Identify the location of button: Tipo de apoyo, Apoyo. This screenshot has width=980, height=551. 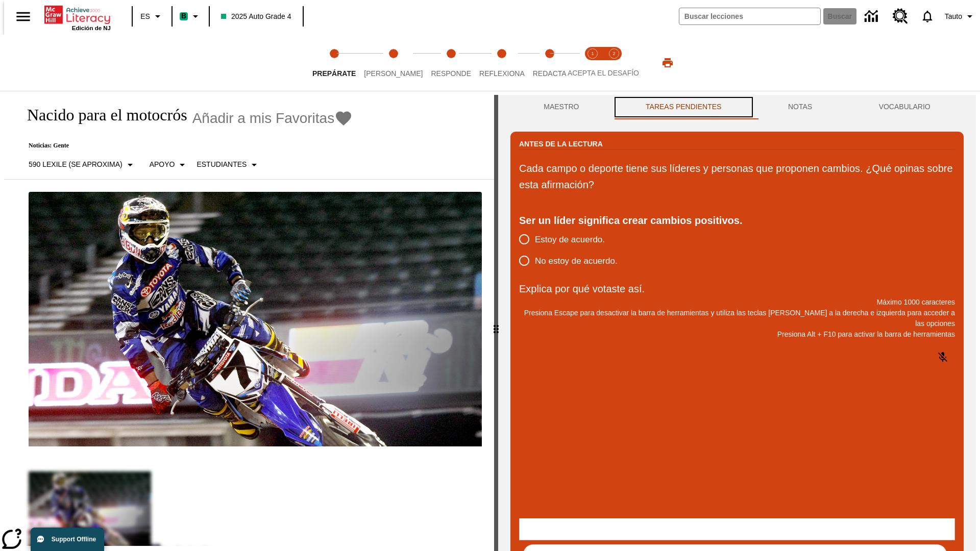
(169, 165).